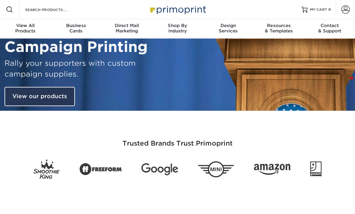  What do you see at coordinates (228, 26) in the screenshot?
I see `span: Design` at bounding box center [228, 26].